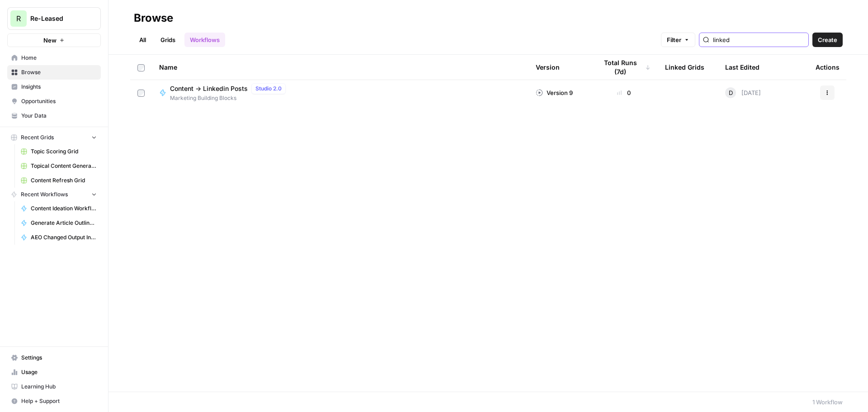 This screenshot has height=412, width=868. What do you see at coordinates (54, 373) in the screenshot?
I see `a: Usage` at bounding box center [54, 373].